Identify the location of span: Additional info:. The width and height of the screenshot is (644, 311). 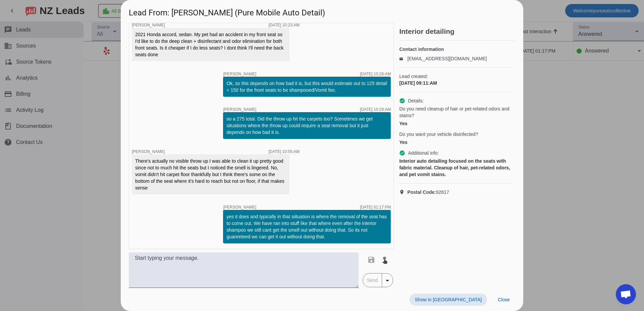
(423, 153).